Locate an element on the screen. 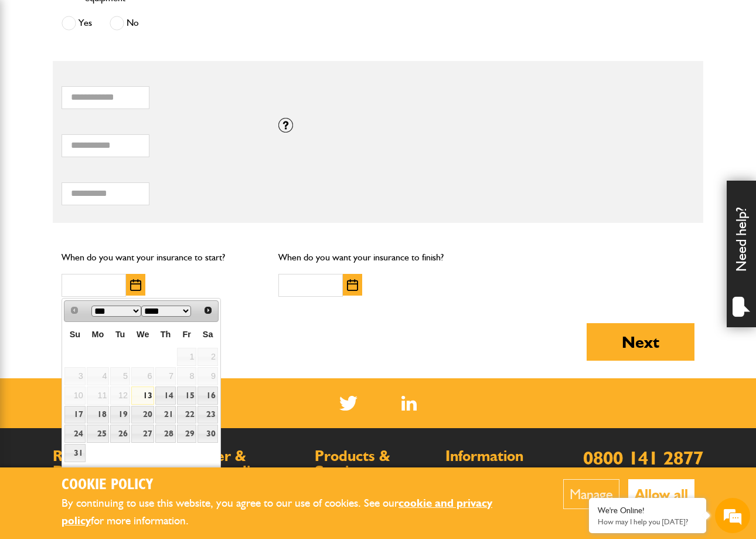 Image resolution: width=756 pixels, height=539 pixels. a: 23 is located at coordinates (208, 415).